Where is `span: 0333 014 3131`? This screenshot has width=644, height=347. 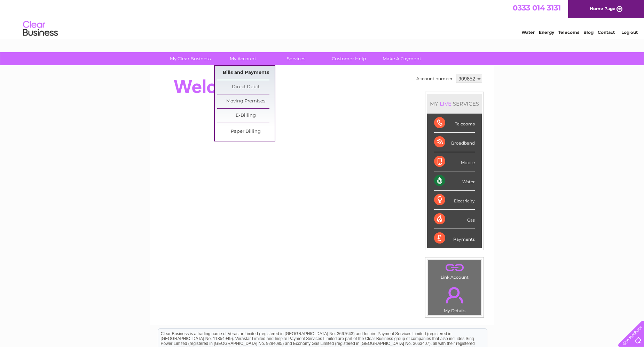 span: 0333 014 3131 is located at coordinates (537, 8).